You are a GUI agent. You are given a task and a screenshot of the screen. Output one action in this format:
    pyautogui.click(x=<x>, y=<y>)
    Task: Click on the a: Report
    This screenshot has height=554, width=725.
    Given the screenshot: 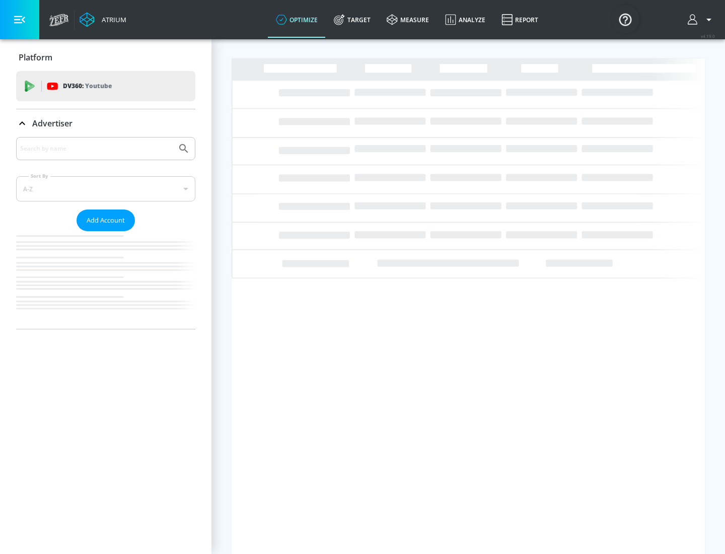 What is the action you would take?
    pyautogui.click(x=520, y=20)
    